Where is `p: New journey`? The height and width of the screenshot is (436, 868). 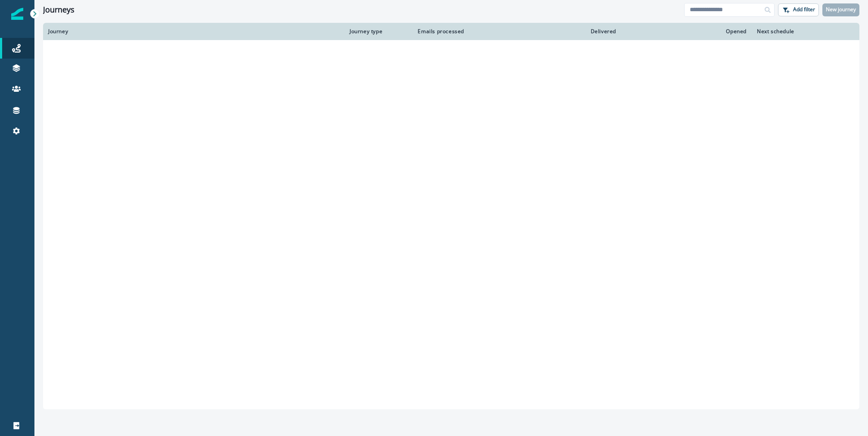 p: New journey is located at coordinates (841, 9).